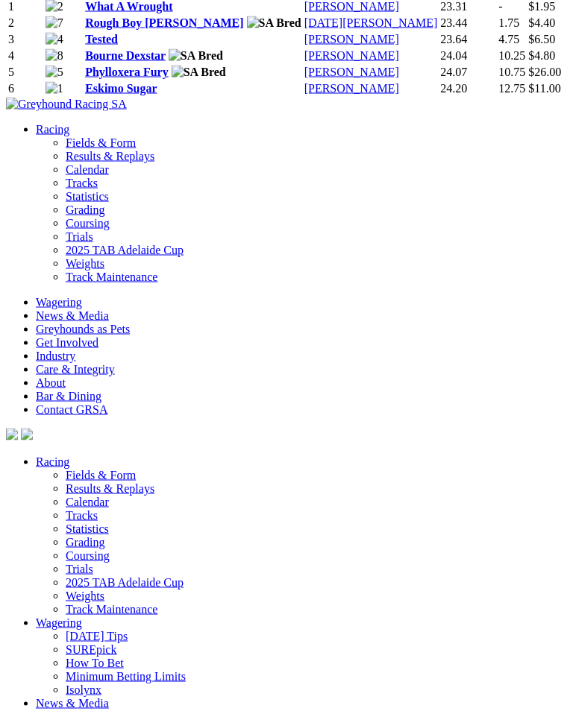 The image size is (573, 711). Describe the element at coordinates (125, 55) in the screenshot. I see `a: Bourne Dexstar` at that location.